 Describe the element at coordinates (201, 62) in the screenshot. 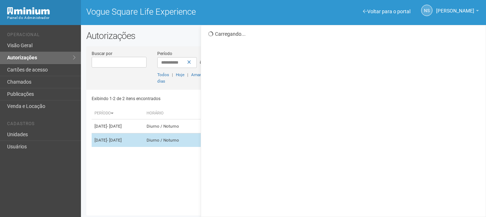

I see `span: a` at that location.